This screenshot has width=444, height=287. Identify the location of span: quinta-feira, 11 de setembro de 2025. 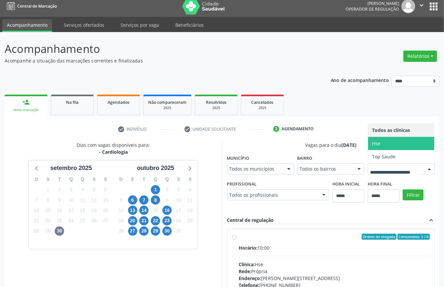
(83, 200).